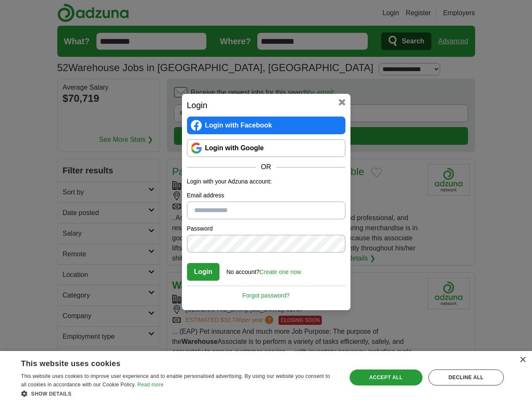  I want to click on div: Close, so click(522, 360).